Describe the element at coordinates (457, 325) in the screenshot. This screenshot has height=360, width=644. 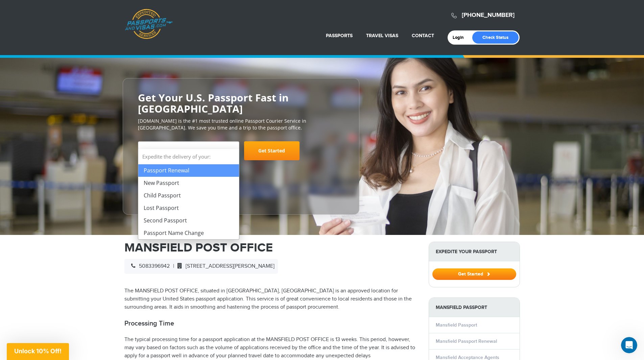
I see `a: Mansfield Passport` at that location.